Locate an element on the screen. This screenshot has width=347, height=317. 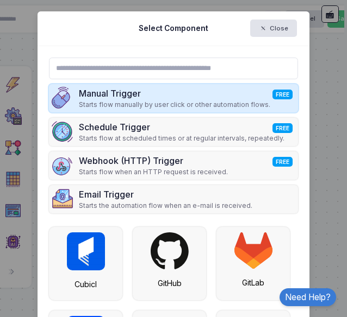
img: schedule.png is located at coordinates (63, 132).